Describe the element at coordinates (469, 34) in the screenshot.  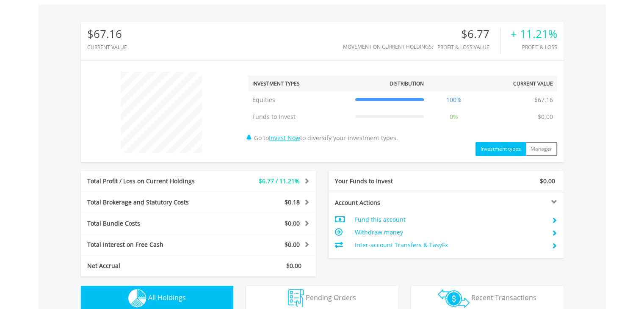
I see `div: $6.77` at that location.